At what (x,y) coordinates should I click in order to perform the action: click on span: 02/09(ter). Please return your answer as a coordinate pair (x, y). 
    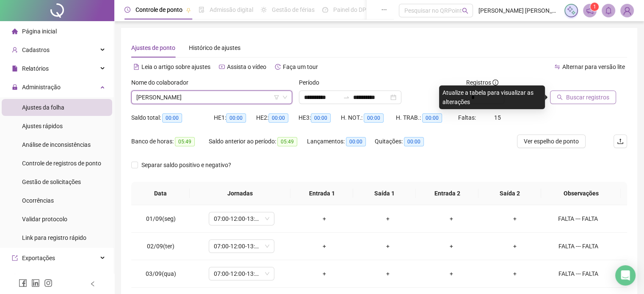
    Looking at the image, I should click on (160, 246).